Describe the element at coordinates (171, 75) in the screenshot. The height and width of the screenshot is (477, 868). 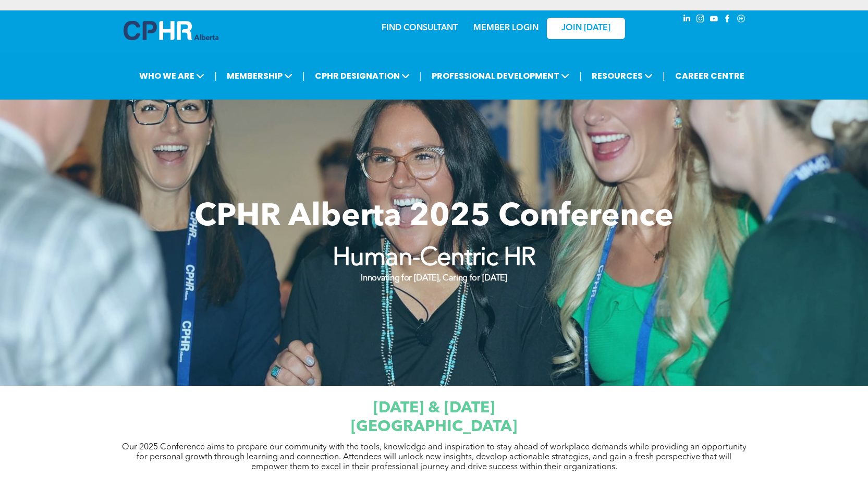
I see `span: WHO WE ARE` at that location.